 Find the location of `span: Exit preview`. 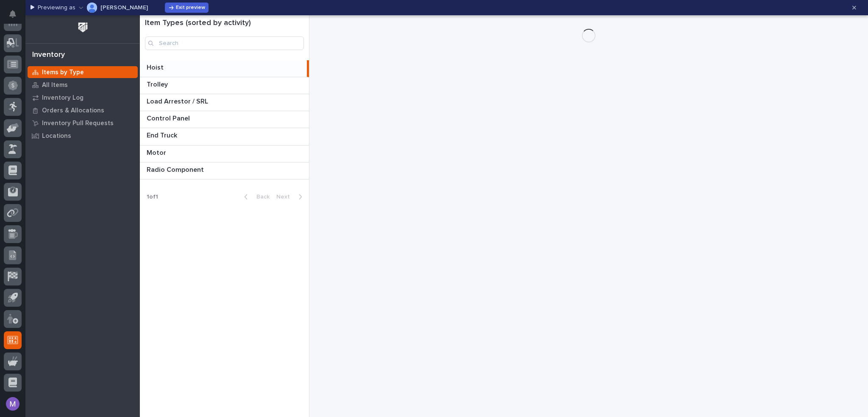

span: Exit preview is located at coordinates (191, 8).